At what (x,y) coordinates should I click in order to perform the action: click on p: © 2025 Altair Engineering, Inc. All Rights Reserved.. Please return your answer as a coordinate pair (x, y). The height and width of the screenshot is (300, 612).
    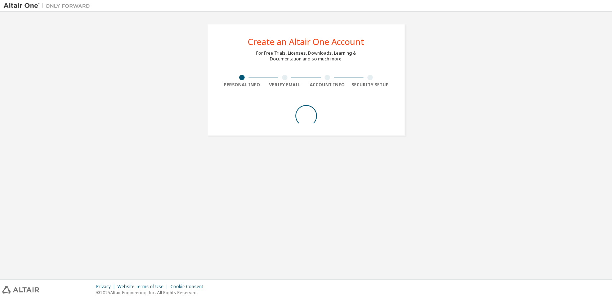
    Looking at the image, I should click on (152, 293).